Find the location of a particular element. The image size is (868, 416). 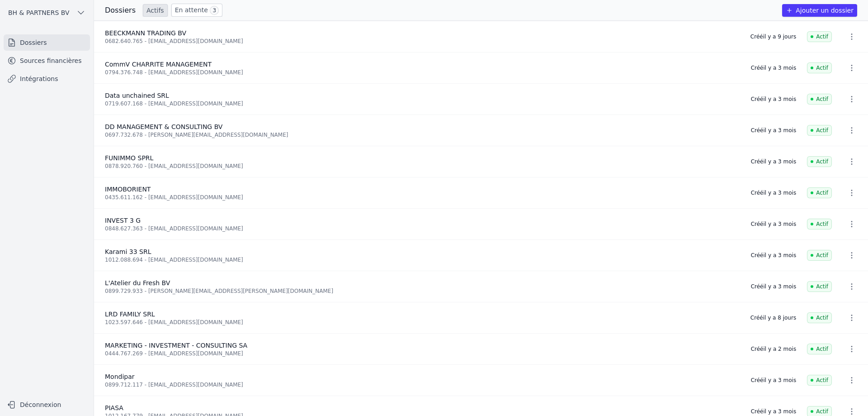

span: Data unchained SRL is located at coordinates (137, 96).